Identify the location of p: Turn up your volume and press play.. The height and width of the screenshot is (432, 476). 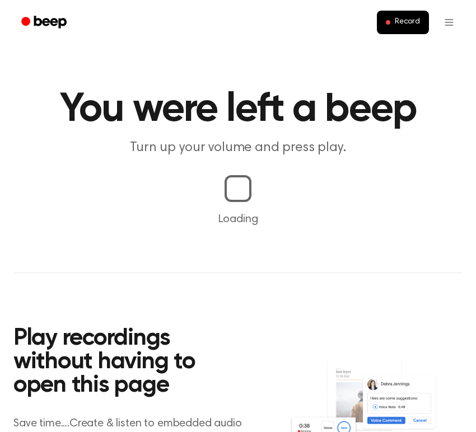
(238, 148).